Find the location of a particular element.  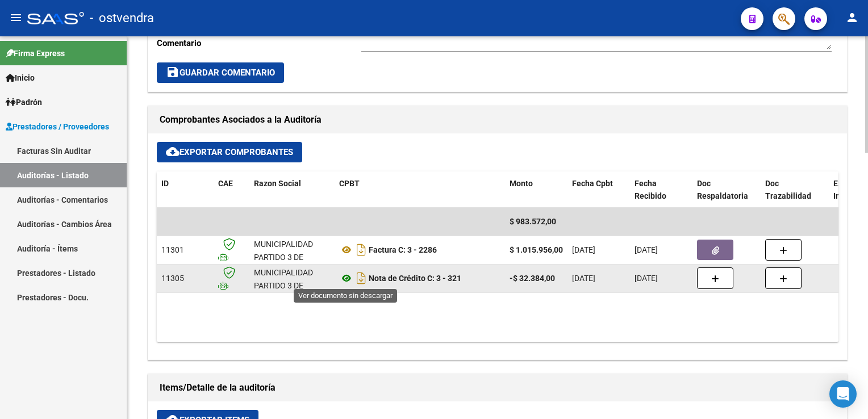

datatable-header-cell: ID is located at coordinates (185, 190).